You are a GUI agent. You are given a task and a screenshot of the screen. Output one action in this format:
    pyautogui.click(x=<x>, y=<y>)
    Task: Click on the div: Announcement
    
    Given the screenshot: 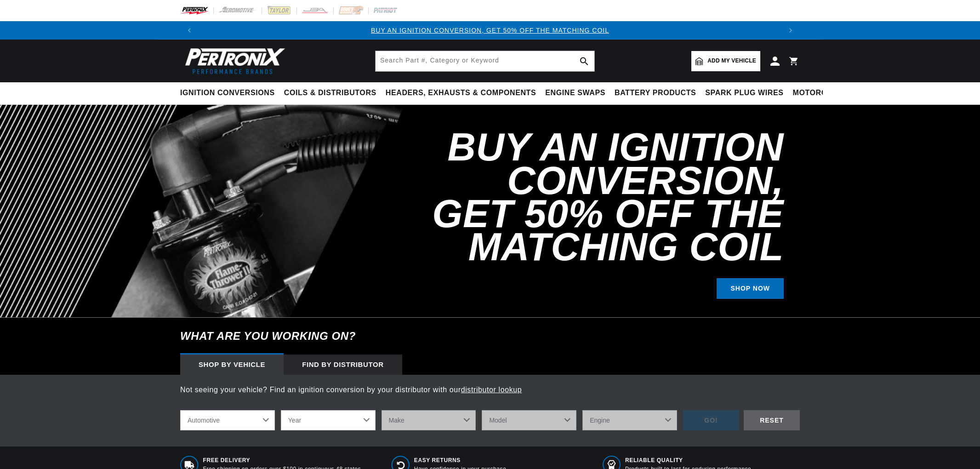 What is the action you would take?
    pyautogui.click(x=490, y=30)
    